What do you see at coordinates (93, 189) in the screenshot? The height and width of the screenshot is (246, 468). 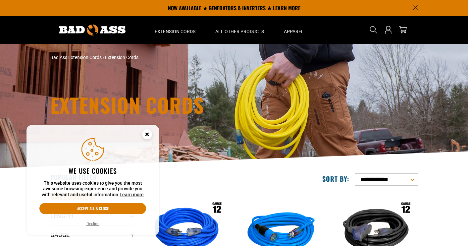 I see `p: This website uses cookies to give you the most awesome browsing experience and provide you with r...` at bounding box center [93, 189].